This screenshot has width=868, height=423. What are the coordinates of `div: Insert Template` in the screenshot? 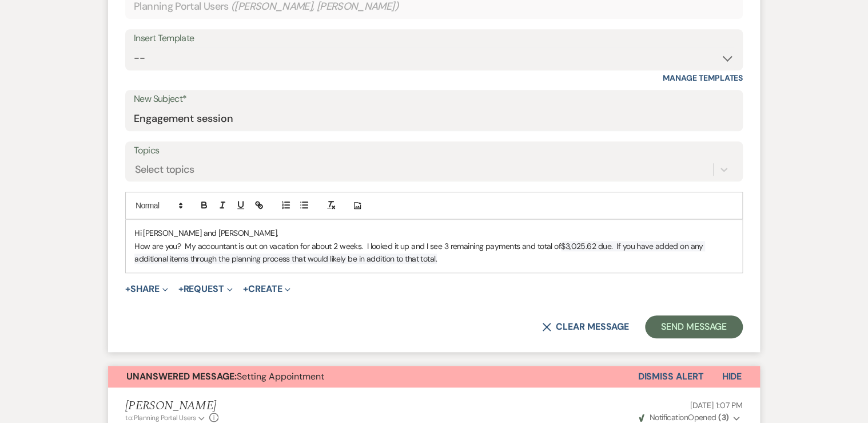 It's located at (434, 38).